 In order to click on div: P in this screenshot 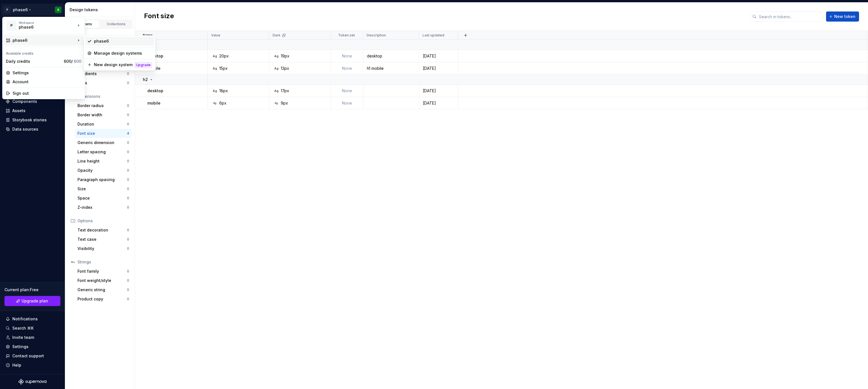, I will do `click(11, 25)`.